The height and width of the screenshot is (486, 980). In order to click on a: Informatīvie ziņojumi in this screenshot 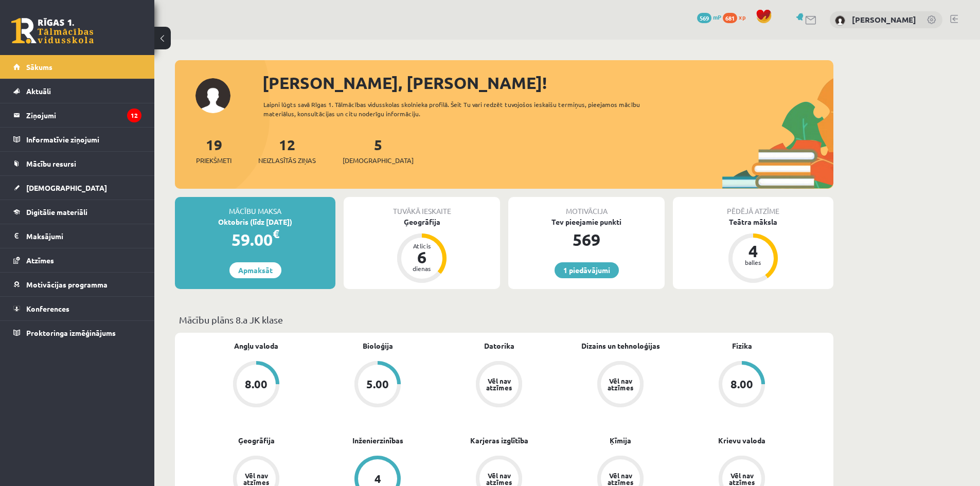, I will do `click(78, 139)`.